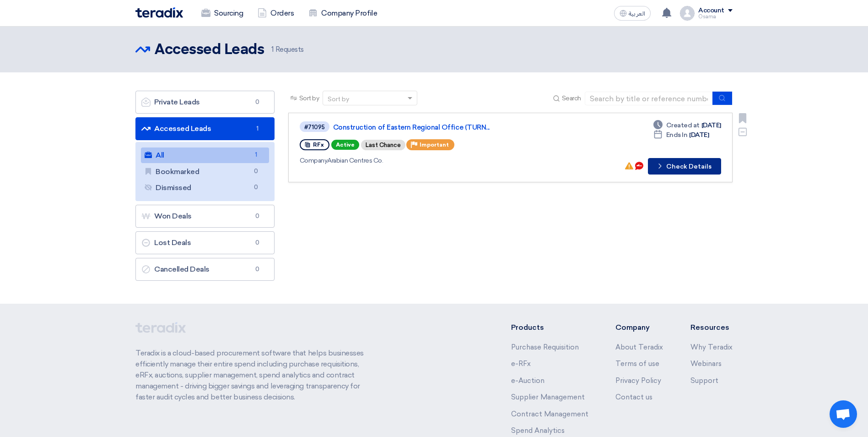 This screenshot has height=437, width=868. What do you see at coordinates (205, 242) in the screenshot?
I see `a: Lost Deals0` at bounding box center [205, 242].